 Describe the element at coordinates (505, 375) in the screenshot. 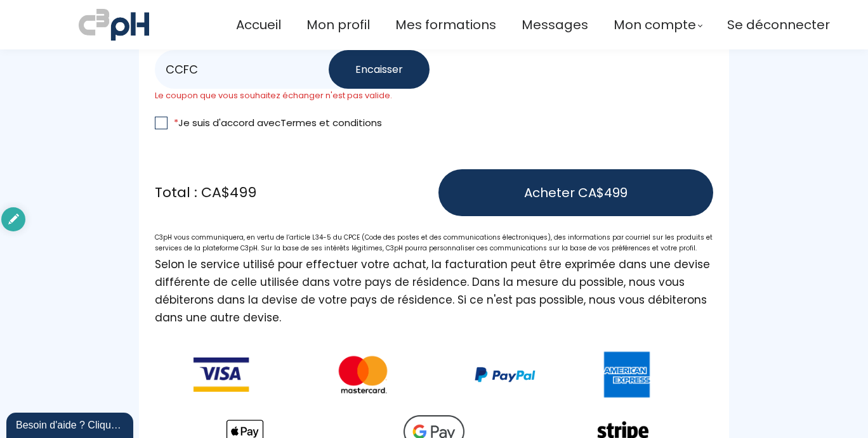

I see `img: 811ccb65ddede0ff4aa8000e0498b95e.png` at that location.